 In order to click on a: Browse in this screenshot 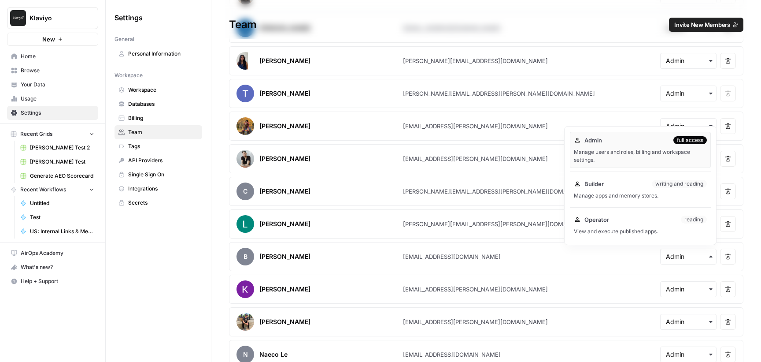, I will do `click(52, 70)`.